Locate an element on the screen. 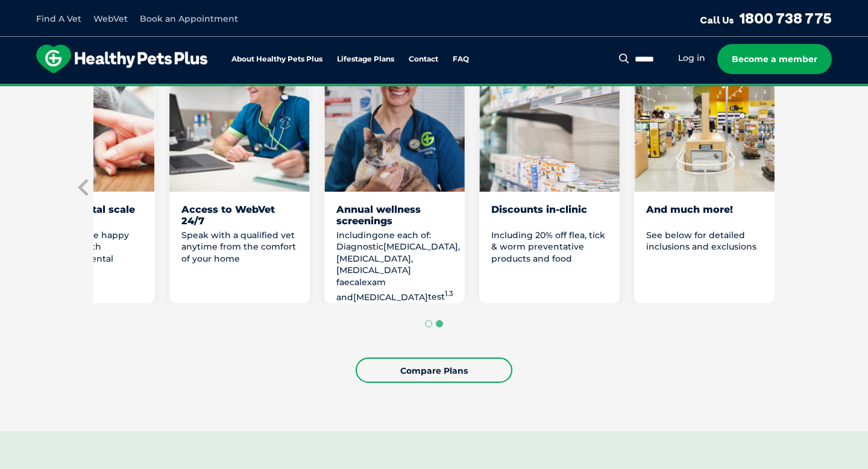 The height and width of the screenshot is (469, 868). button: Go to page 1 is located at coordinates (428, 323).